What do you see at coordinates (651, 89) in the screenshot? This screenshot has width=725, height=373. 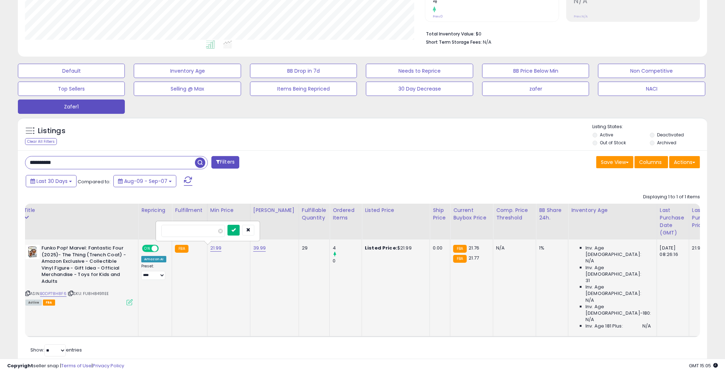 I see `button: NACI` at bounding box center [651, 89].